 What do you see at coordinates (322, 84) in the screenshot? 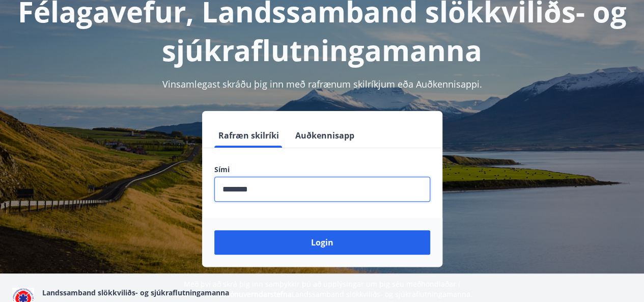
I see `span: Vinsamlegast skráðu þig inn með rafrænum skilríkjum eða Auðkennisappi.` at bounding box center [322, 84].